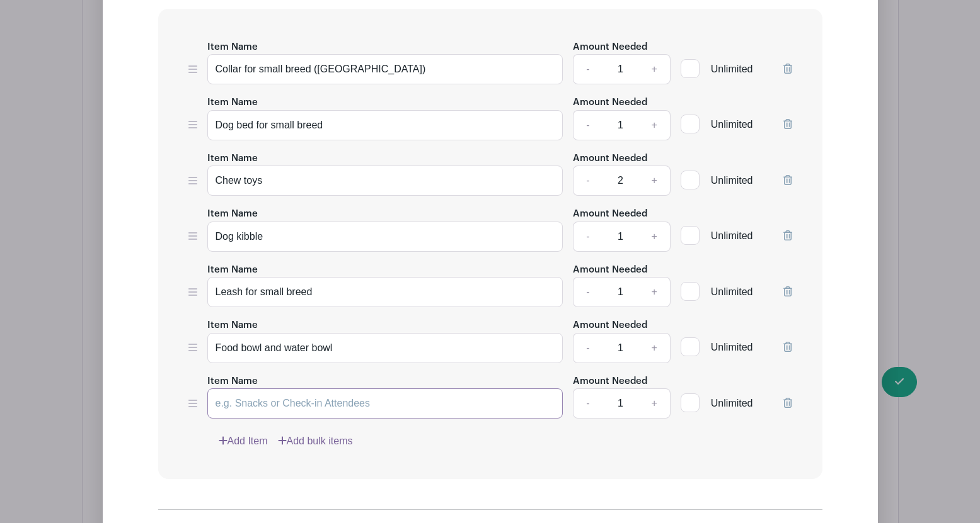 Image resolution: width=980 pixels, height=523 pixels. I want to click on a: Add Item, so click(243, 441).